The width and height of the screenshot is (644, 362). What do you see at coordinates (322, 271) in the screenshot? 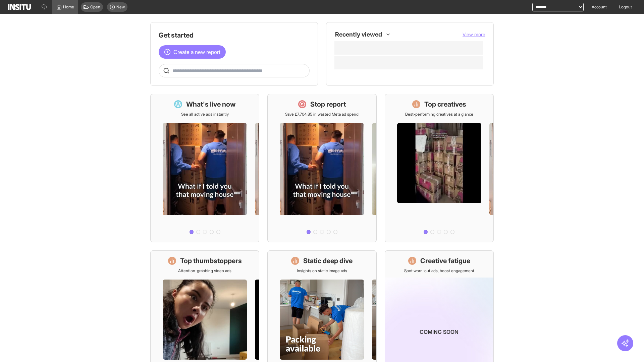
I see `p: Insights on static image ads` at bounding box center [322, 271].